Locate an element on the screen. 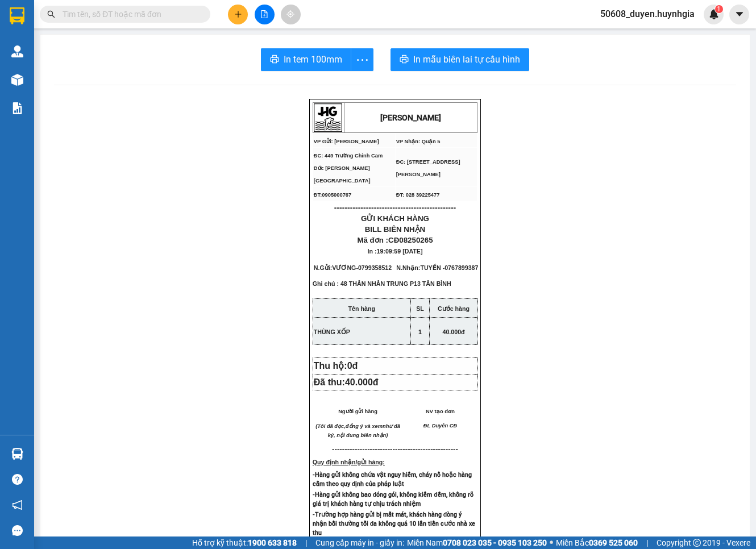 The height and width of the screenshot is (549, 756). span: ĐT: 028 39225477 is located at coordinates (418, 195).